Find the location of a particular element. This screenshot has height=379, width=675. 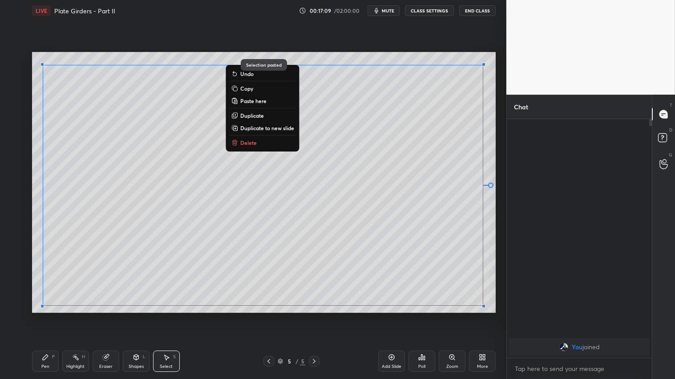

div: Highlight is located at coordinates (75, 367).